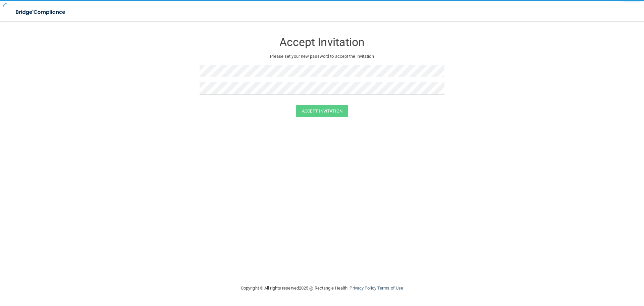 This screenshot has height=306, width=644. I want to click on button: Accept Invitation, so click(322, 110).